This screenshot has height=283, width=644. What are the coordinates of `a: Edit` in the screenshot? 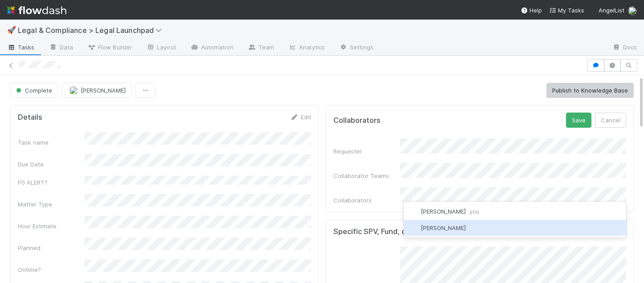 It's located at (300, 117).